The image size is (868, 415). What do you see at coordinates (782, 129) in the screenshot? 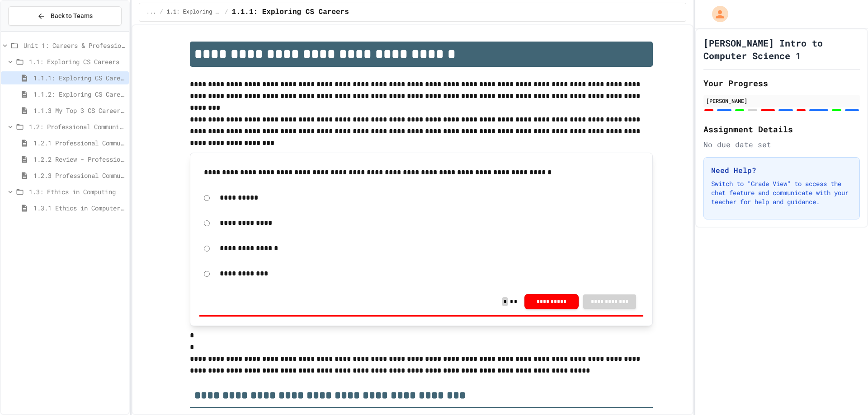
I see `h2: Assignment Details` at bounding box center [782, 129].